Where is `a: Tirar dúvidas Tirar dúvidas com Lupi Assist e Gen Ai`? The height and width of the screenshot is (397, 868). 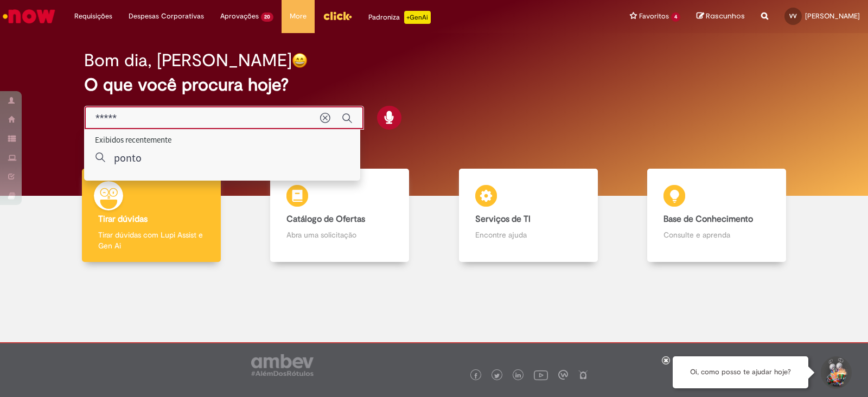
a: Tirar dúvidas Tirar dúvidas com Lupi Assist e Gen Ai is located at coordinates (152, 215).